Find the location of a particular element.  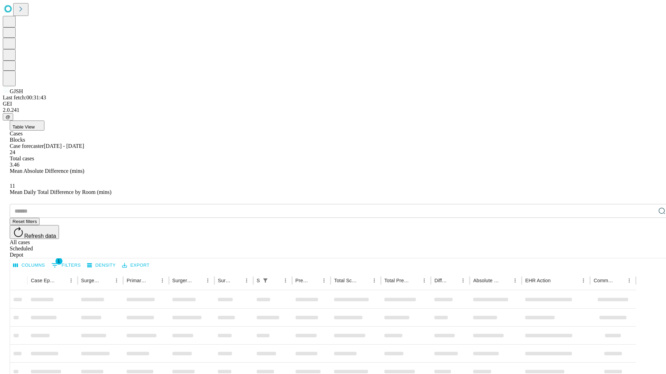

button: Refresh data is located at coordinates (34, 232).